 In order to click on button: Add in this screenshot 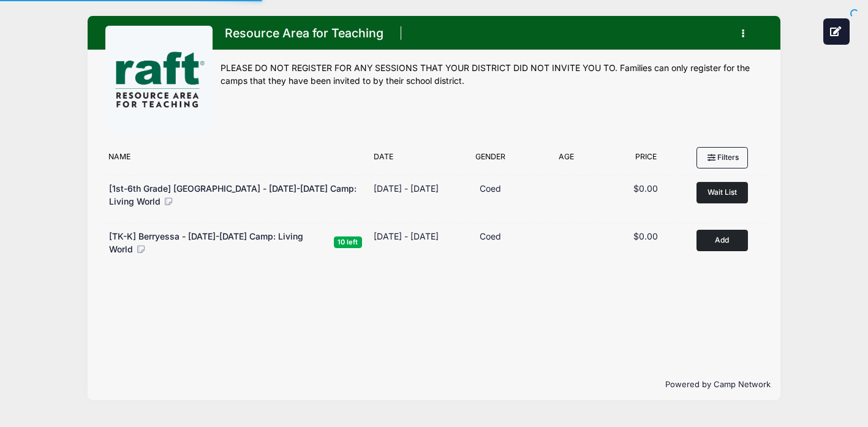, I will do `click(722, 240)`.